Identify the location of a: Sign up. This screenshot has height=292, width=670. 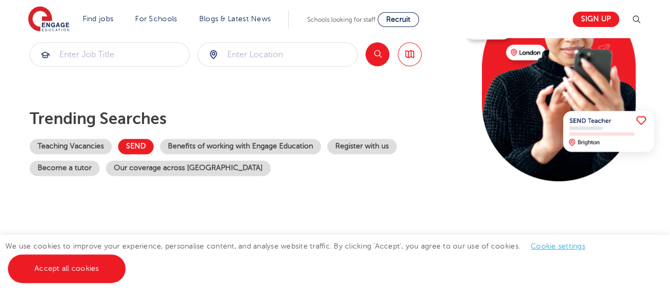
(596, 19).